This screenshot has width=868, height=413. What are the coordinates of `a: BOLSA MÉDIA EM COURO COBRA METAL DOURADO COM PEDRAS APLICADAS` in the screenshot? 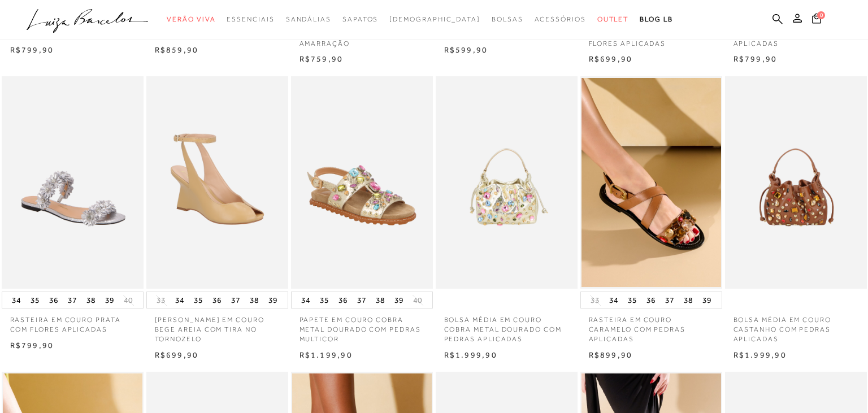 It's located at (507, 326).